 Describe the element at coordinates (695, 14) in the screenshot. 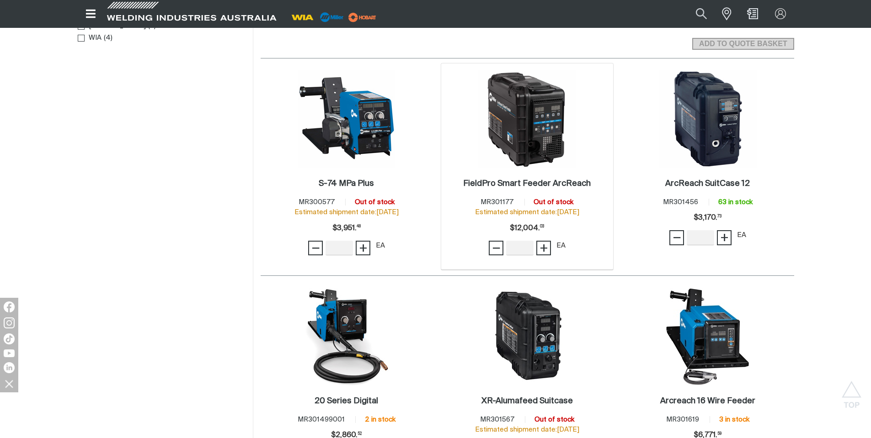

I see `input: Product name or item number...` at that location.